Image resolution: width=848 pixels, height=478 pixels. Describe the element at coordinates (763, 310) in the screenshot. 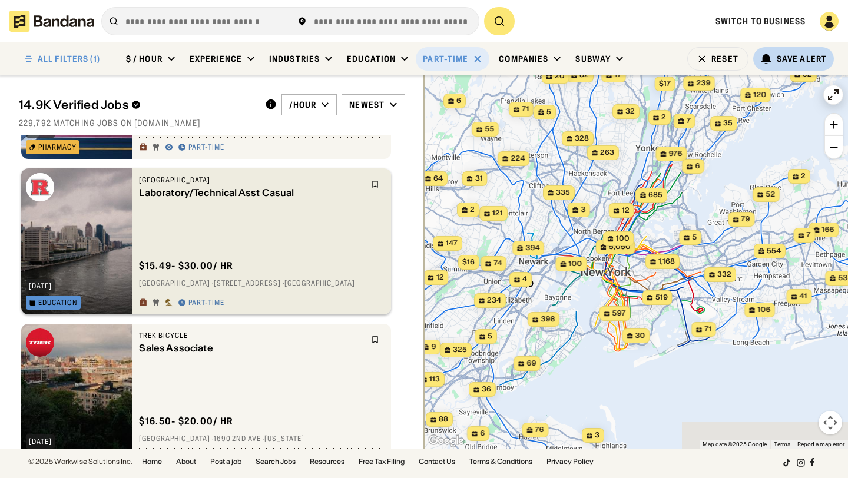

I see `span: 106` at that location.